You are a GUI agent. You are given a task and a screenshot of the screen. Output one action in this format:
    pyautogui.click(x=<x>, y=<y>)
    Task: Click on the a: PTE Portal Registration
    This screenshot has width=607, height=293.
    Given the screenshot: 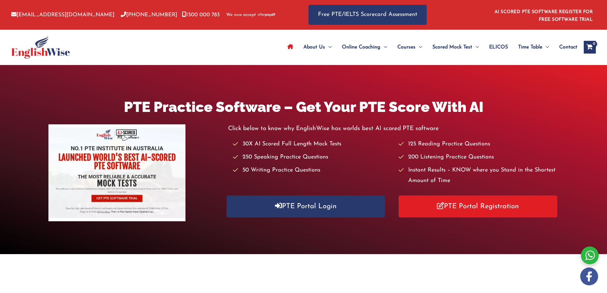 What is the action you would take?
    pyautogui.click(x=478, y=206)
    